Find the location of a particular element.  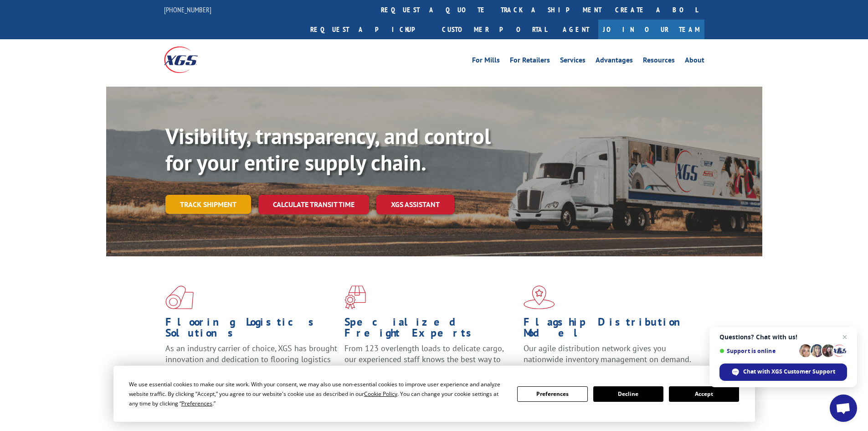

div: Cookie Consent Prompt is located at coordinates (434, 394).